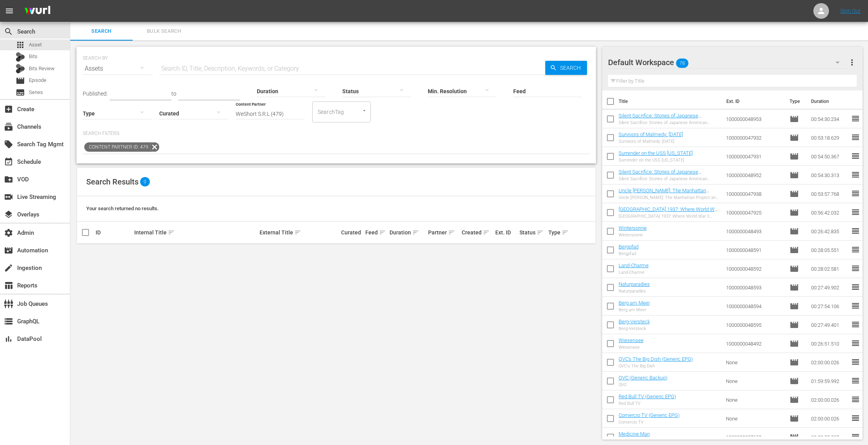 The width and height of the screenshot is (868, 445). I want to click on div: QVC's The Big Dish, so click(655, 366).